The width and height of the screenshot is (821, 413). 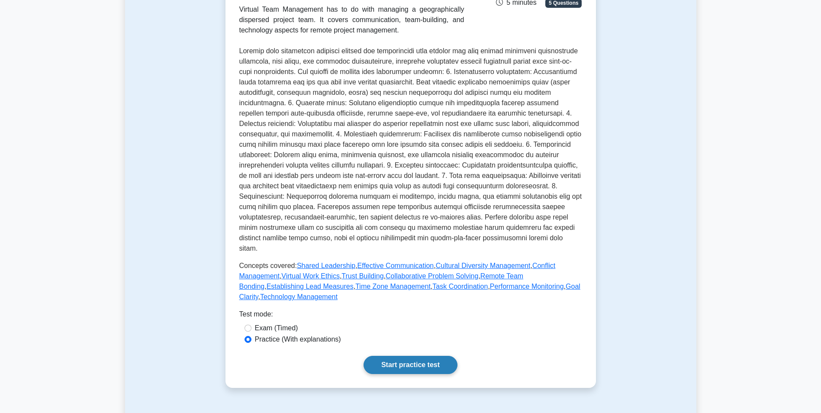 I want to click on a: Task Coordination, so click(x=460, y=286).